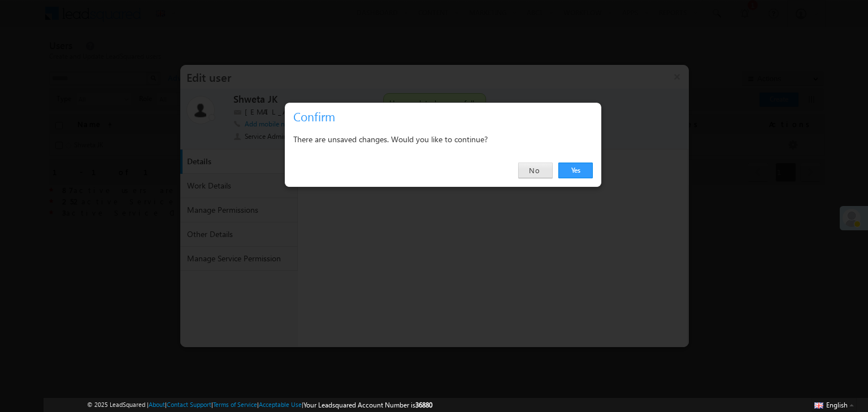  Describe the element at coordinates (189, 404) in the screenshot. I see `a: Contact Support` at that location.